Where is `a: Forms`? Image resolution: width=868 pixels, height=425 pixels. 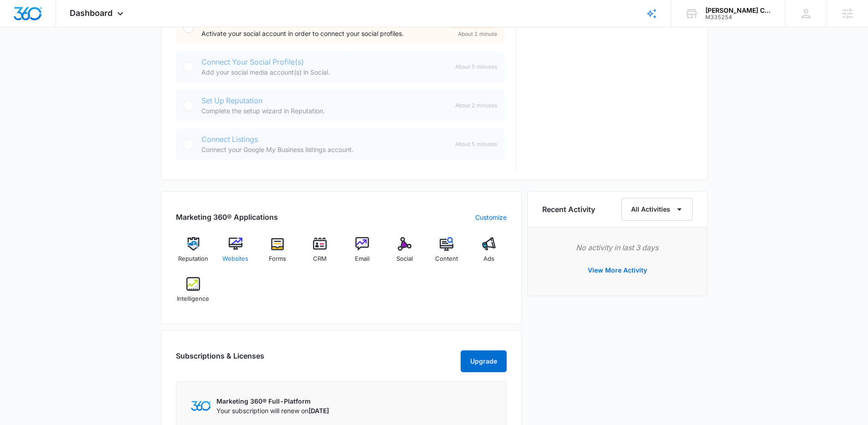
a: Forms is located at coordinates (278, 253).